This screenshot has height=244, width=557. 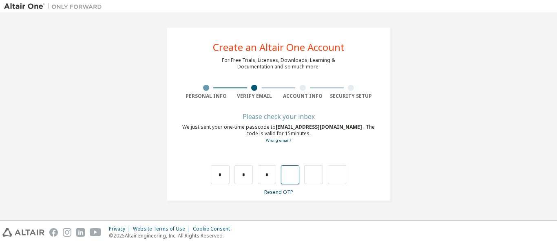 I want to click on div: Create an Altair One Account, so click(x=279, y=47).